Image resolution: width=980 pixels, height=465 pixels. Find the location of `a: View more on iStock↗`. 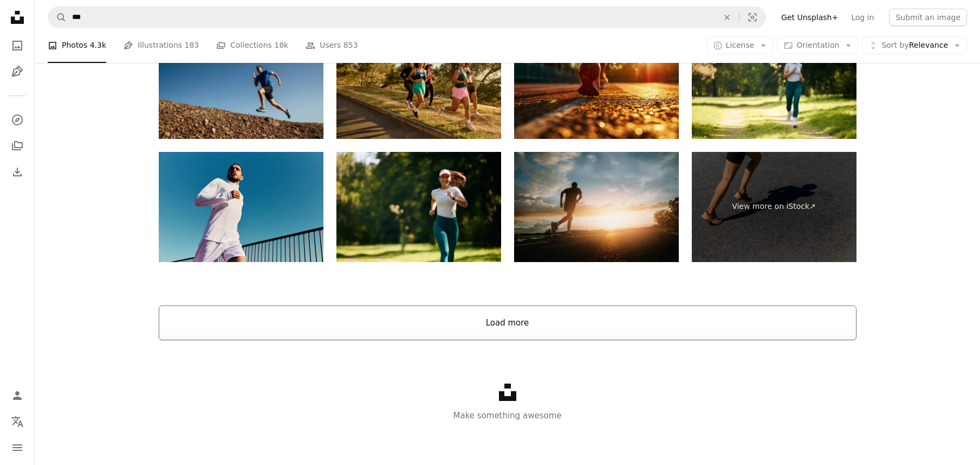

a: View more on iStock↗ is located at coordinates (774, 207).